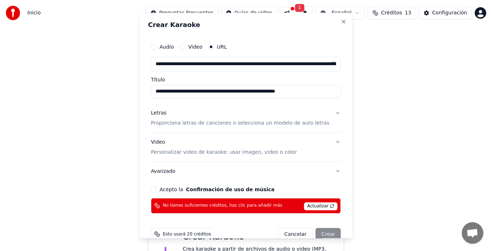 This screenshot has height=251, width=492. I want to click on button: LetrasProporciona letras de canciones o selecciona un modelo de auto letras, so click(246, 118).